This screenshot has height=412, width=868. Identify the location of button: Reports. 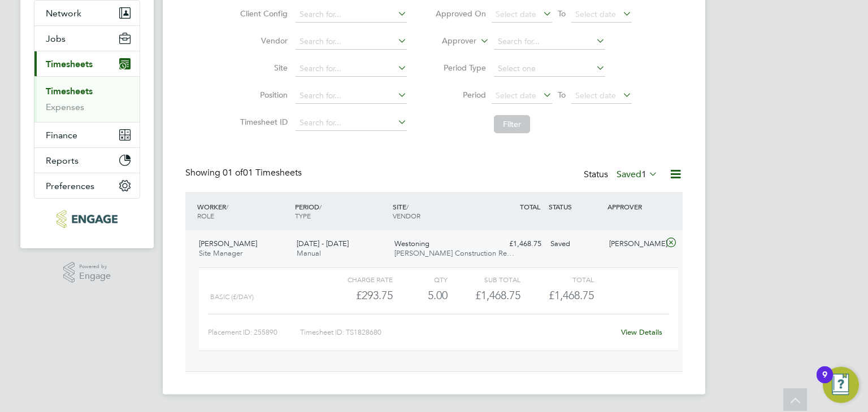
(87, 161).